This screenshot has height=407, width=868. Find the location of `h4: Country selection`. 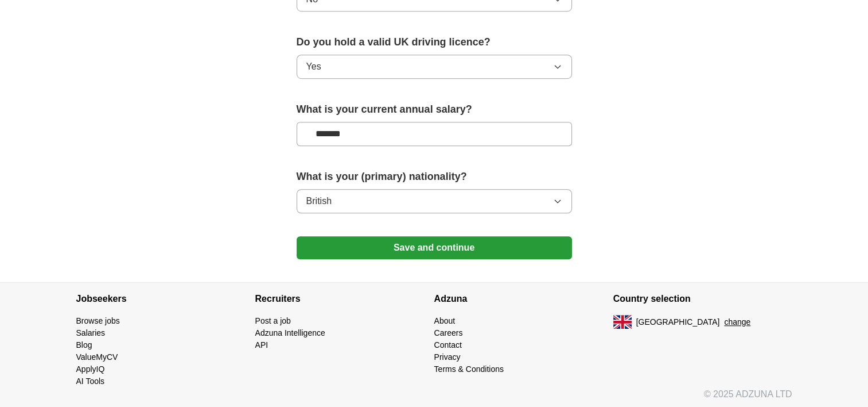

h4: Country selection is located at coordinates (703, 299).